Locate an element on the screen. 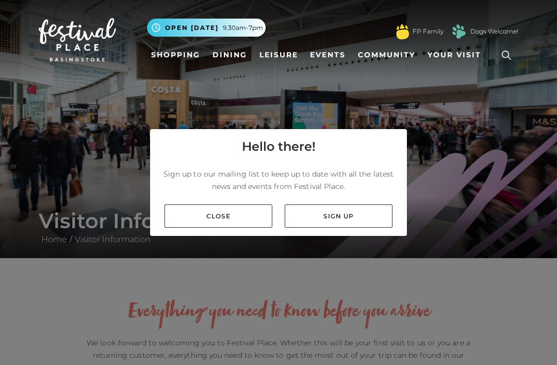 The width and height of the screenshot is (557, 365). span: Your Visit is located at coordinates (455, 55).